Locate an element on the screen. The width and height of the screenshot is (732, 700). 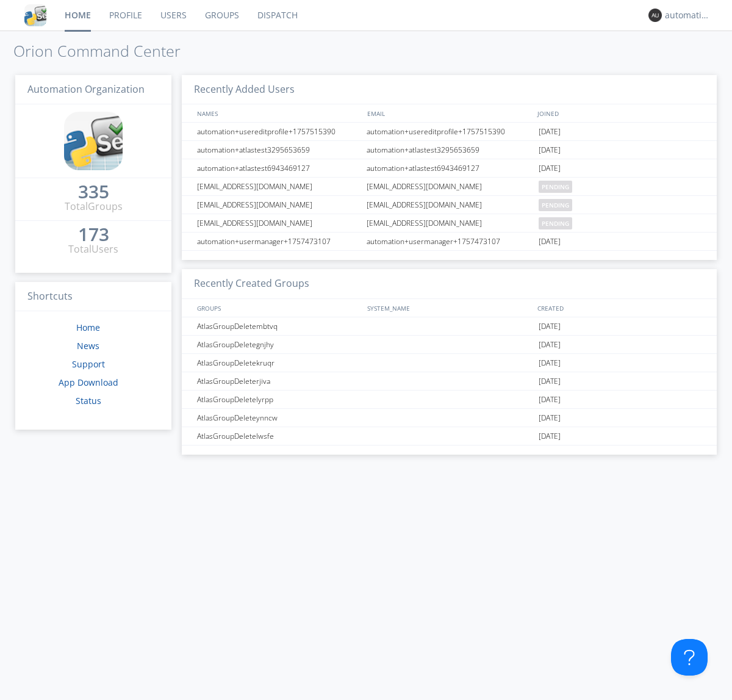
div: SYSTEM_NAME is located at coordinates (449, 308).